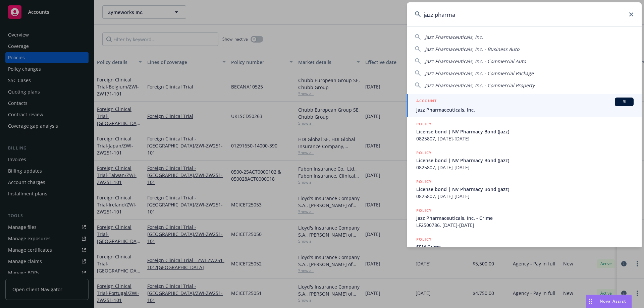  What do you see at coordinates (525, 247) in the screenshot?
I see `span: $5M Crime` at bounding box center [525, 247].